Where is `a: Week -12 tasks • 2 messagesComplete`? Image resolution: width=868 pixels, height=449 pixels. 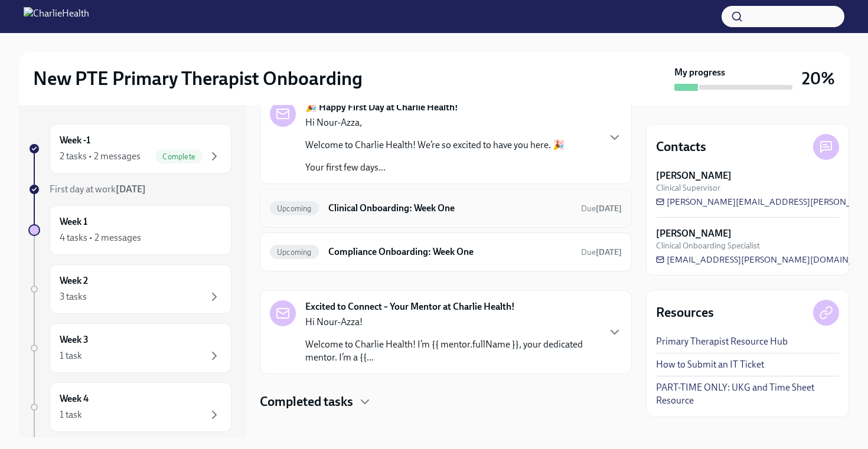 a: Week -12 tasks • 2 messagesComplete is located at coordinates (130, 149).